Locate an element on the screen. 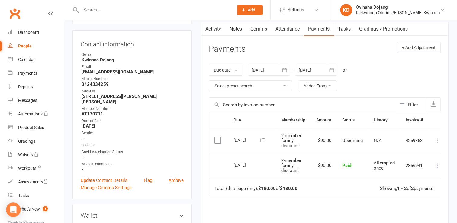 The image size is (457, 223). a: Automations is located at coordinates (36, 114).